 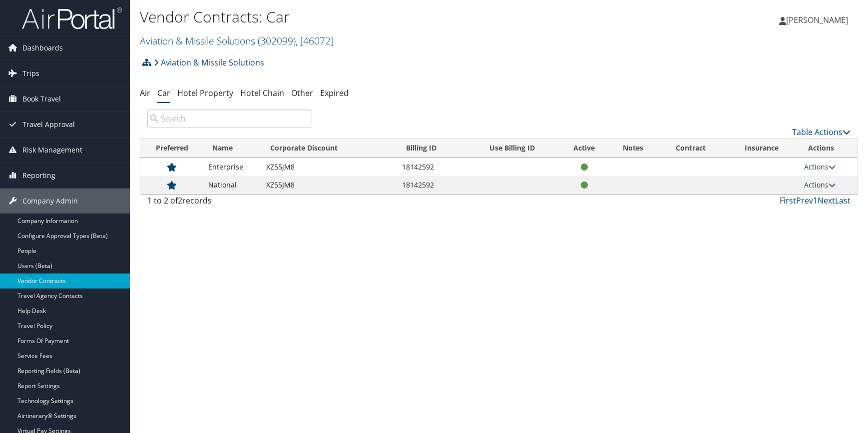 What do you see at coordinates (633, 148) in the screenshot?
I see `th: Notes: activate to sort column ascending` at bounding box center [633, 148].